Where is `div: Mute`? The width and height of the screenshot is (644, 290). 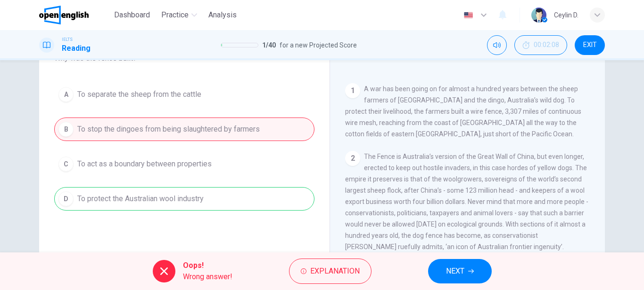
div: Mute is located at coordinates (496, 45).